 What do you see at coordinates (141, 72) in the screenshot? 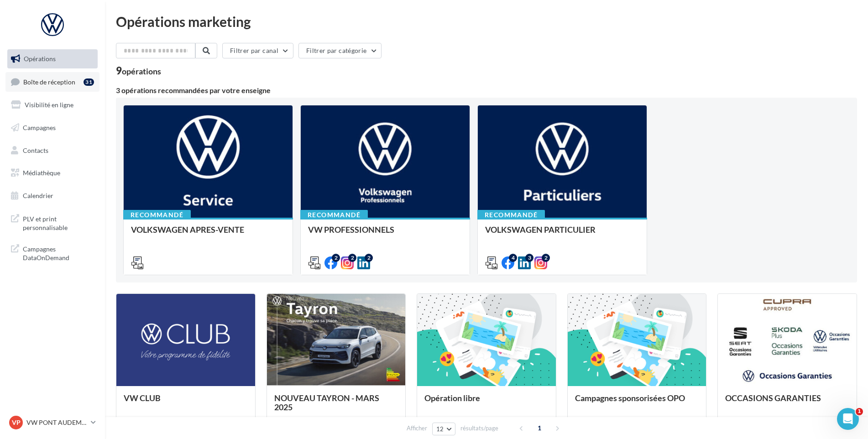
I see `div: opérations` at bounding box center [141, 72].